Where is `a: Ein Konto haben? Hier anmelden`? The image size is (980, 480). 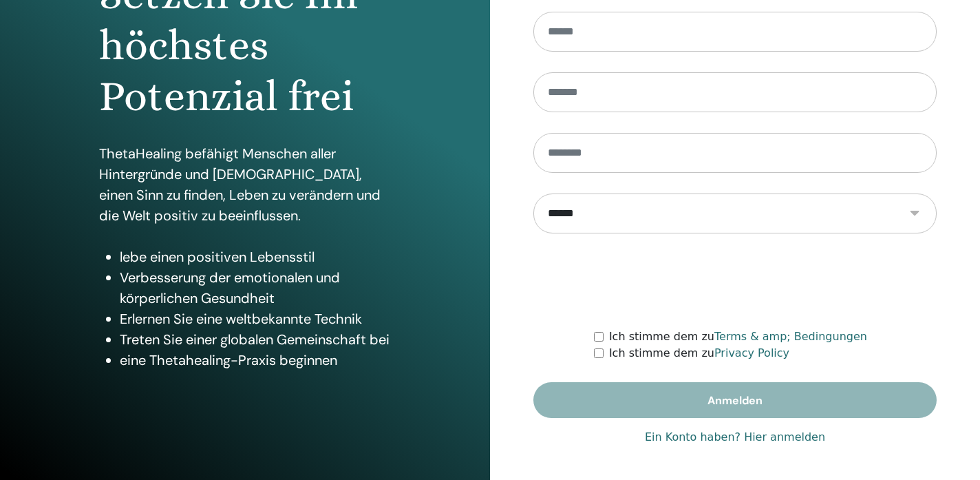
a: Ein Konto haben? Hier anmelden is located at coordinates (735, 437).